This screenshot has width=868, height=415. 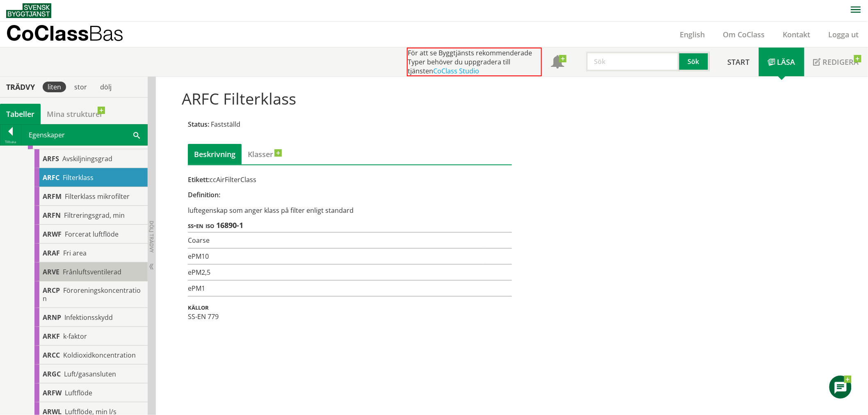 What do you see at coordinates (78, 393) in the screenshot?
I see `span: Luftflöde` at bounding box center [78, 393].